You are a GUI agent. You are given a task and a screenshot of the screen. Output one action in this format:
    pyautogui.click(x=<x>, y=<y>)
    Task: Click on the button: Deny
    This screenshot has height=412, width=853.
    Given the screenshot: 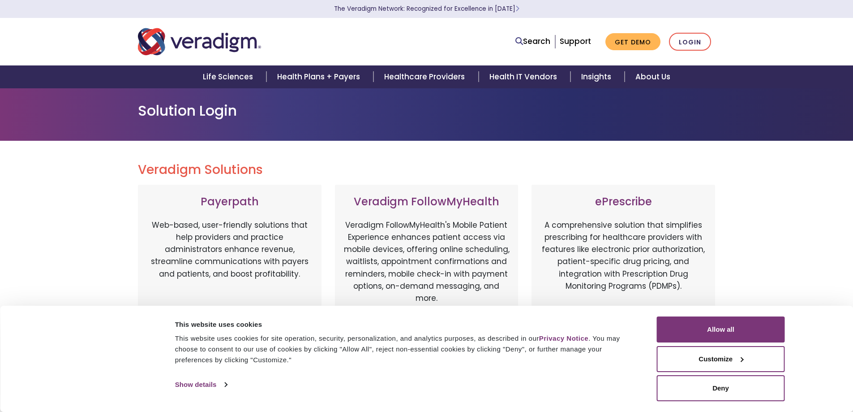 What is the action you would take?
    pyautogui.click(x=721, y=388)
    